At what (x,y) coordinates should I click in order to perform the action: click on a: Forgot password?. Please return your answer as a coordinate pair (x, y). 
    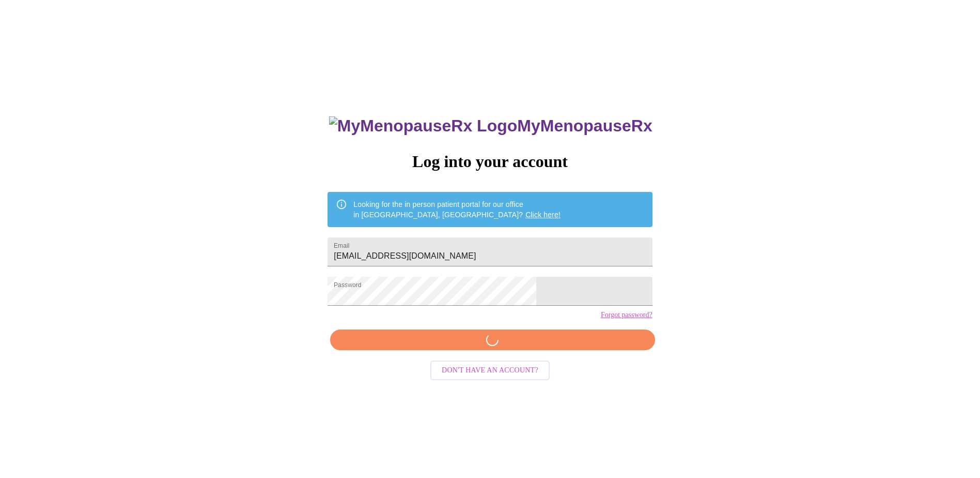
    Looking at the image, I should click on (627, 315).